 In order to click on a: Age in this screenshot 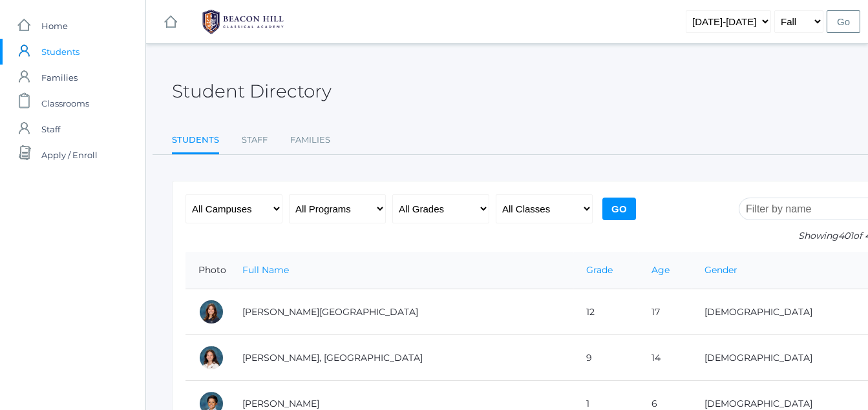, I will do `click(661, 270)`.